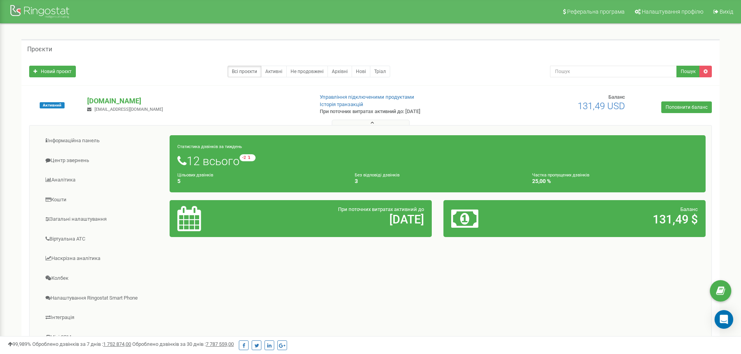  Describe the element at coordinates (103, 200) in the screenshot. I see `a: Кошти` at that location.